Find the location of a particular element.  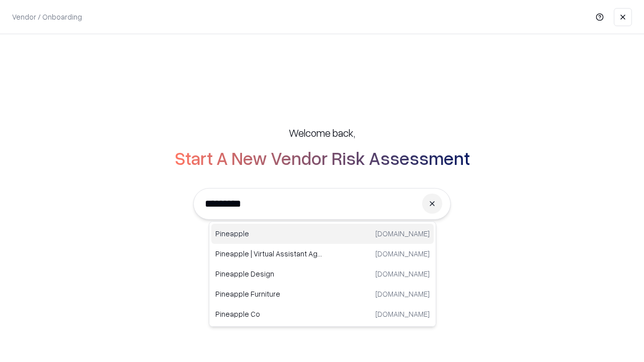

p: Pineapple Co is located at coordinates (269, 314).